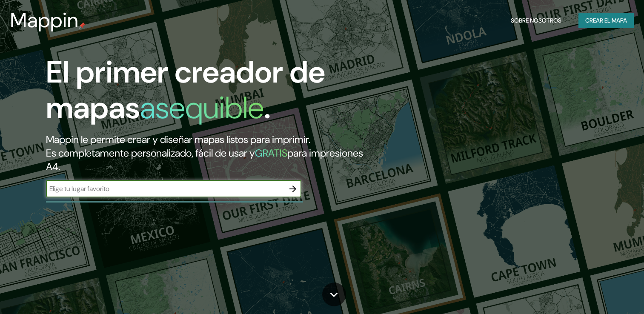 The height and width of the screenshot is (314, 644). I want to click on button: Crear el mapa, so click(606, 20).